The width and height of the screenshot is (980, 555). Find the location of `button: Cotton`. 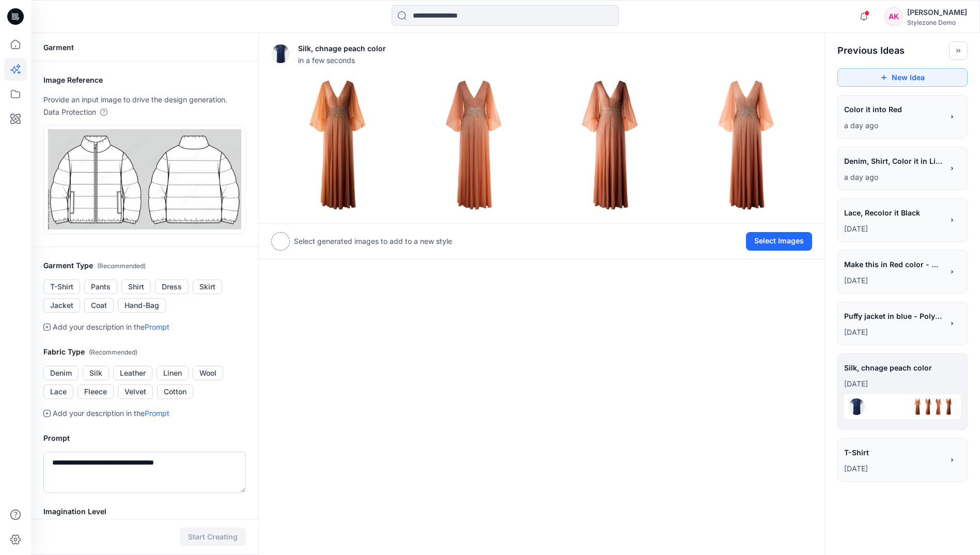

button: Cotton is located at coordinates (175, 391).